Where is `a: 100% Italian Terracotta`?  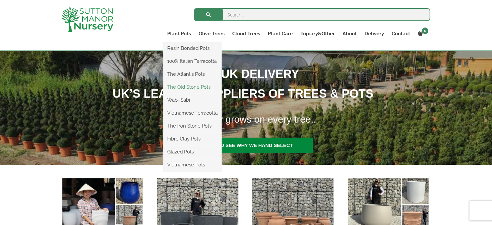
a: 100% Italian Terracotta is located at coordinates (193, 61).